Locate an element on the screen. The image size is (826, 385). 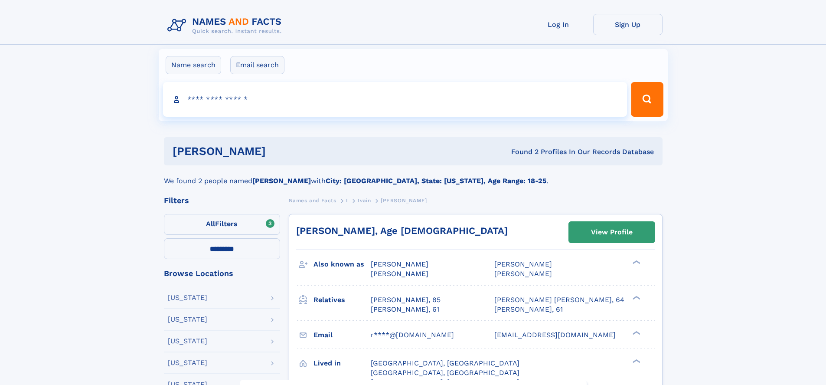
div: We found 2 people named with . is located at coordinates (413, 176).